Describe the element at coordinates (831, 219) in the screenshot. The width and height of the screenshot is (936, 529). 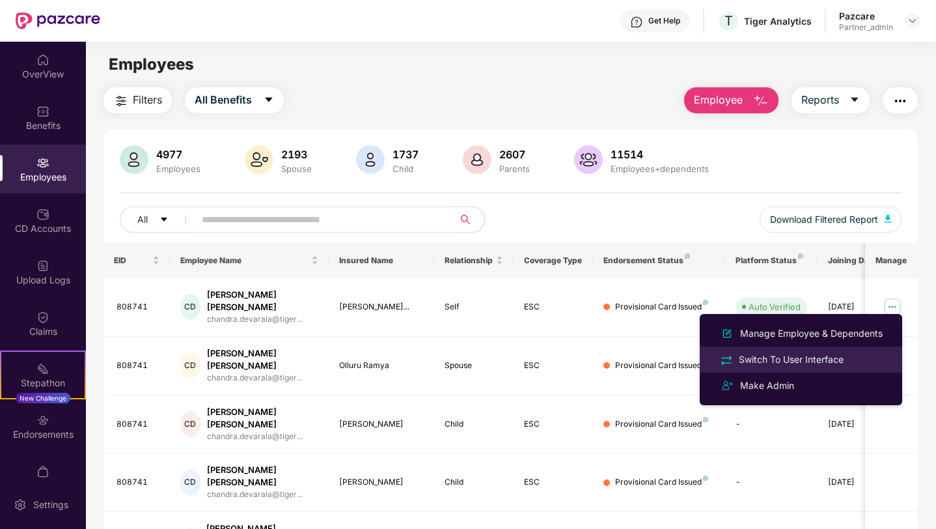
I see `button: Download Filtered Report` at that location.